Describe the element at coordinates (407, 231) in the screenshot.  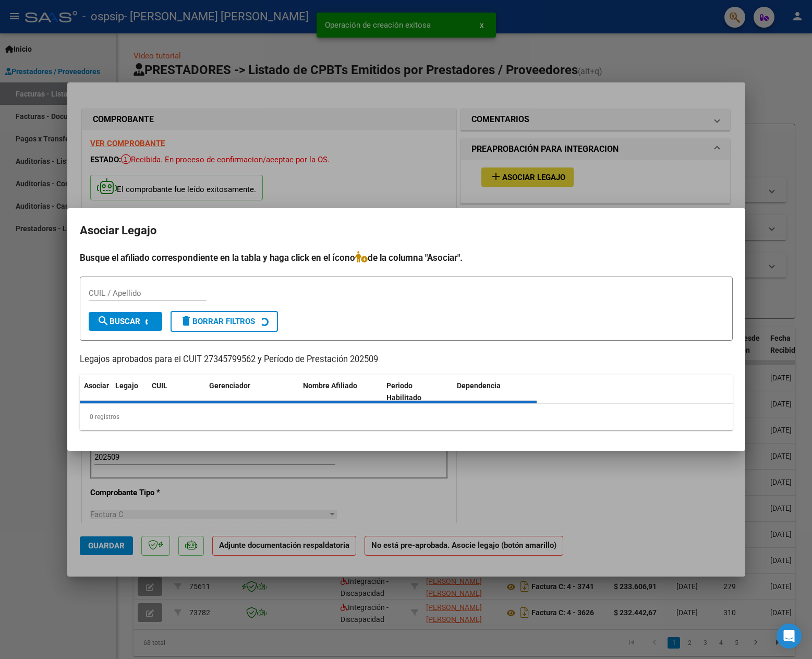
I see `h2: Asociar Legajo` at that location.